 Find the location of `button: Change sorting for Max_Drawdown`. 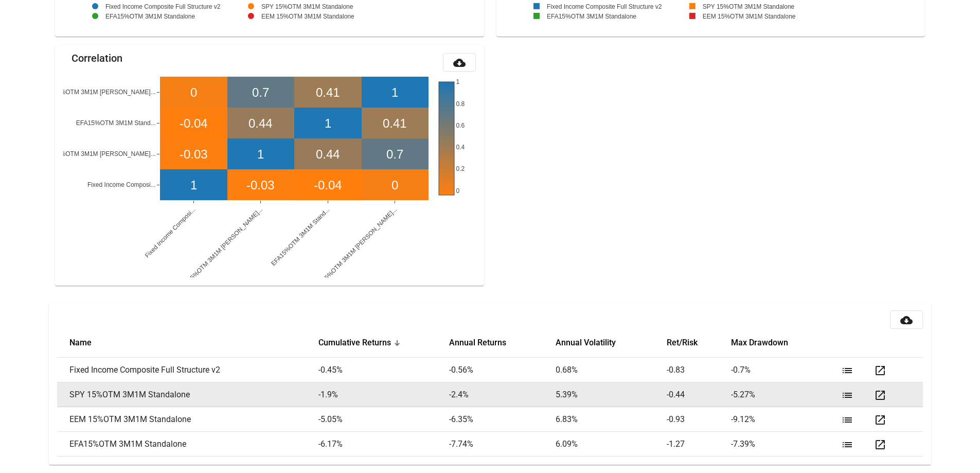

button: Change sorting for Max_Drawdown is located at coordinates (759, 343).